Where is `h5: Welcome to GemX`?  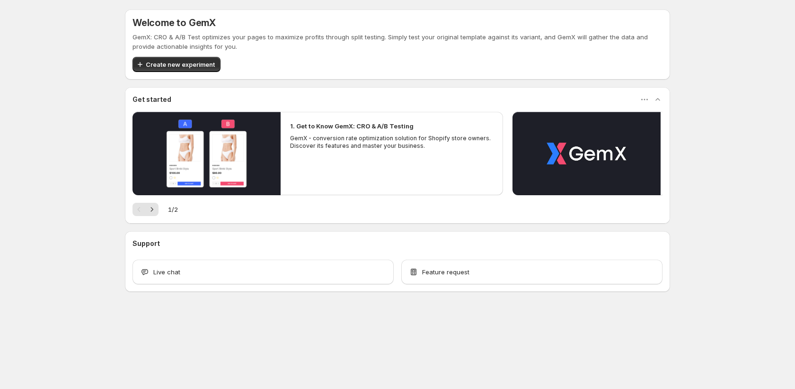 h5: Welcome to GemX is located at coordinates (174, 23).